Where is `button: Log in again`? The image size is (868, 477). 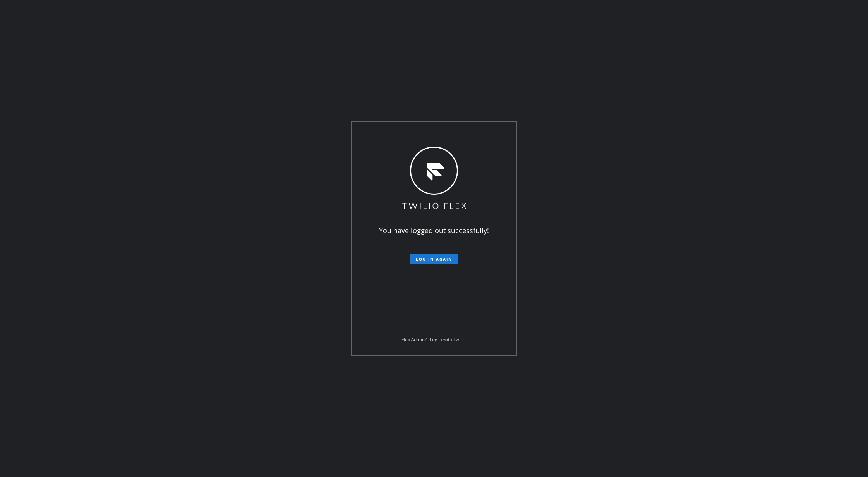
button: Log in again is located at coordinates (434, 259).